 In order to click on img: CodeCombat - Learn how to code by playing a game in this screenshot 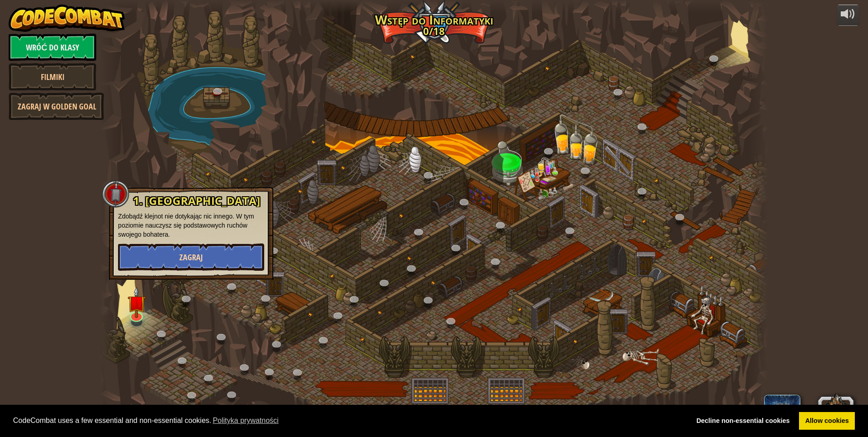, I will do `click(67, 18)`.